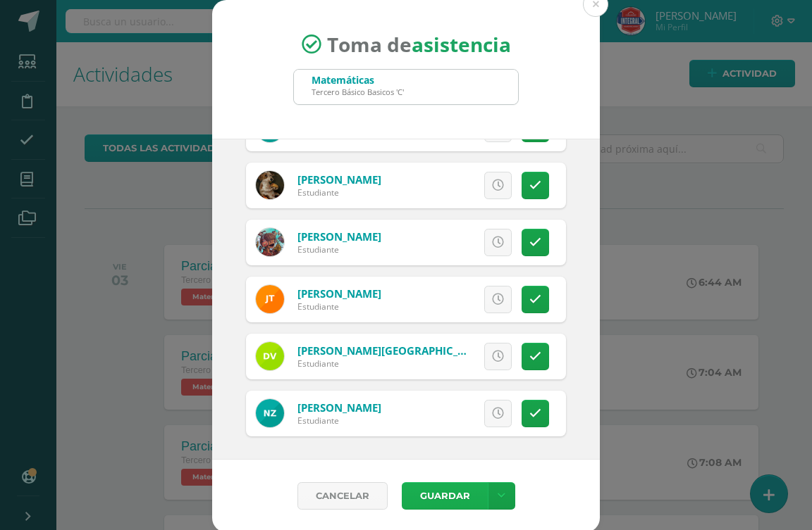 The width and height of the screenshot is (812, 530). I want to click on button: Guardar, so click(445, 496).